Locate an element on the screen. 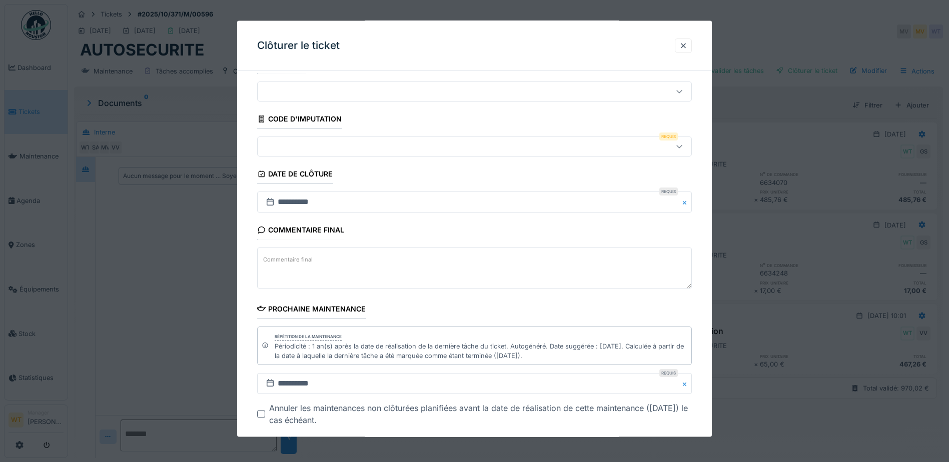 This screenshot has height=462, width=949. div: Code d'imputation is located at coordinates (299, 120).